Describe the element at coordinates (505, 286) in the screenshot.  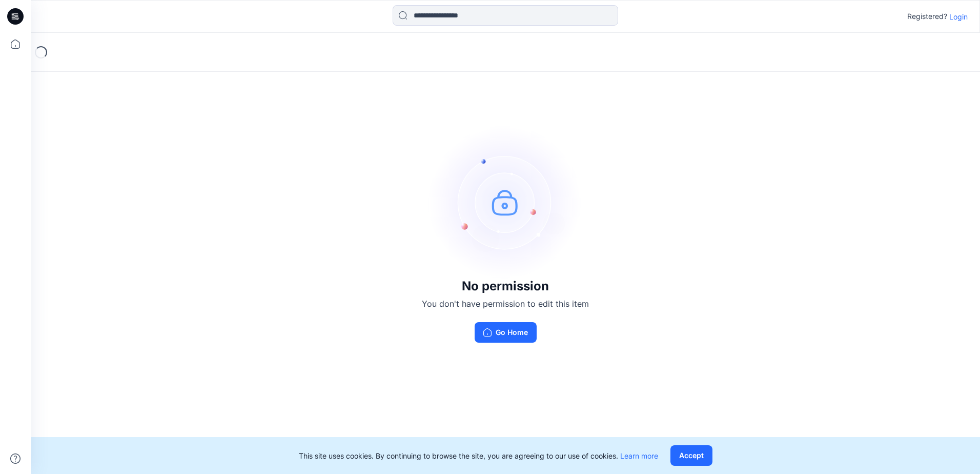
I see `h3: No permission` at that location.